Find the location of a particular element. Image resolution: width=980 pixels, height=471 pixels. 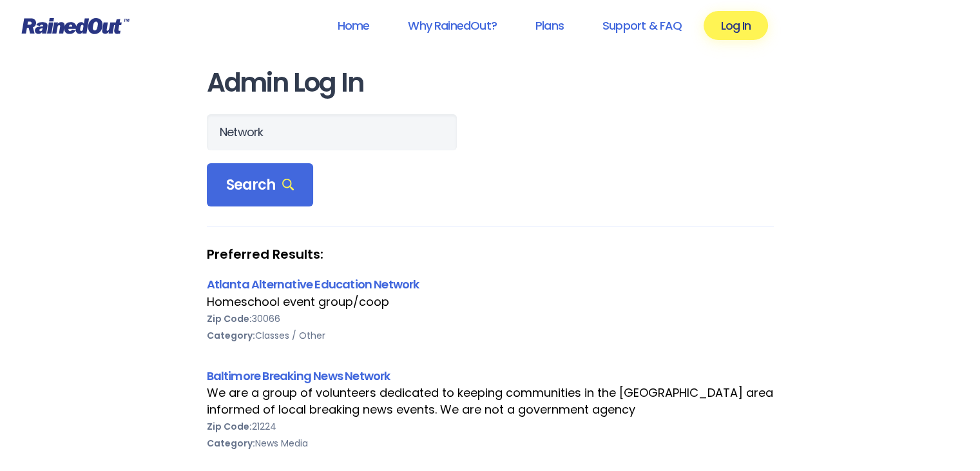

a: Atlanta Alternative Education Network is located at coordinates (313, 283).